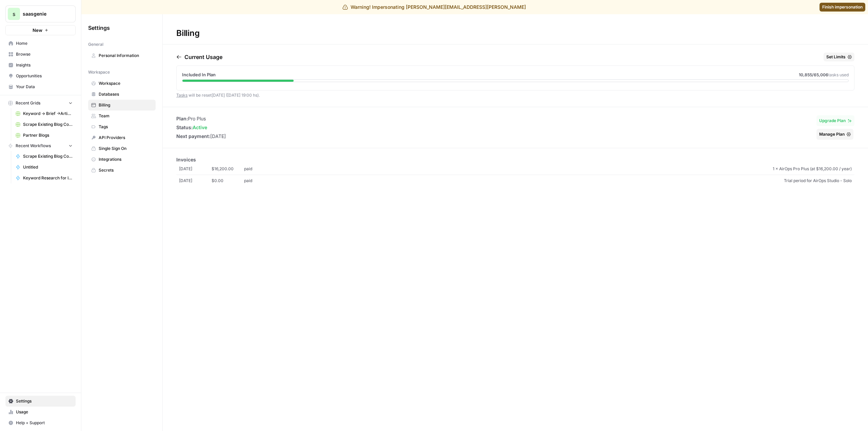  I want to click on span: Next payment:, so click(194, 136).